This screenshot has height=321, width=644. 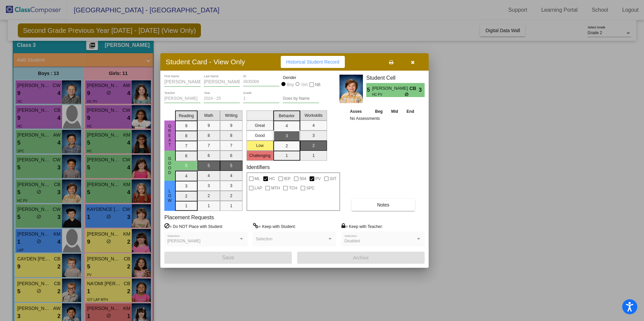 I want to click on label: = Keep with Student:, so click(x=274, y=227).